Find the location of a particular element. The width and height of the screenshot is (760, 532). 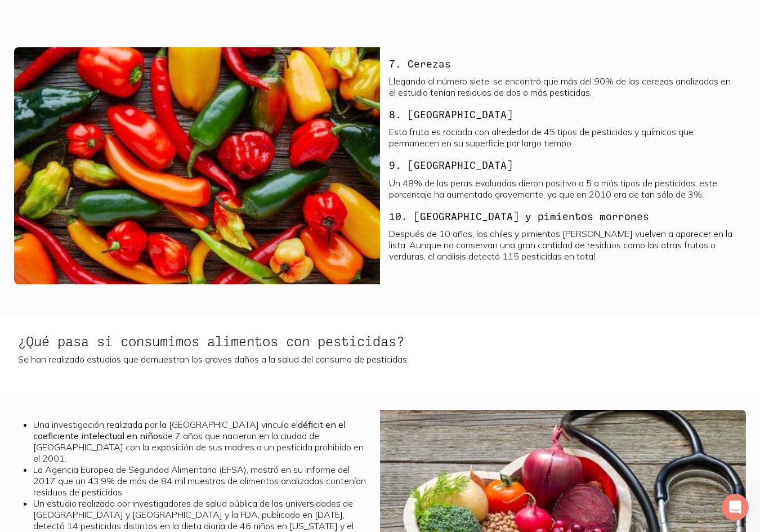

div: Profile image for Karla is located at coordinates (57, 18).